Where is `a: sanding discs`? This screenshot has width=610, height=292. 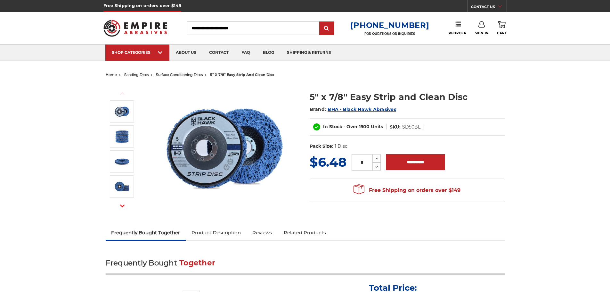 a: sanding discs is located at coordinates (136, 75).